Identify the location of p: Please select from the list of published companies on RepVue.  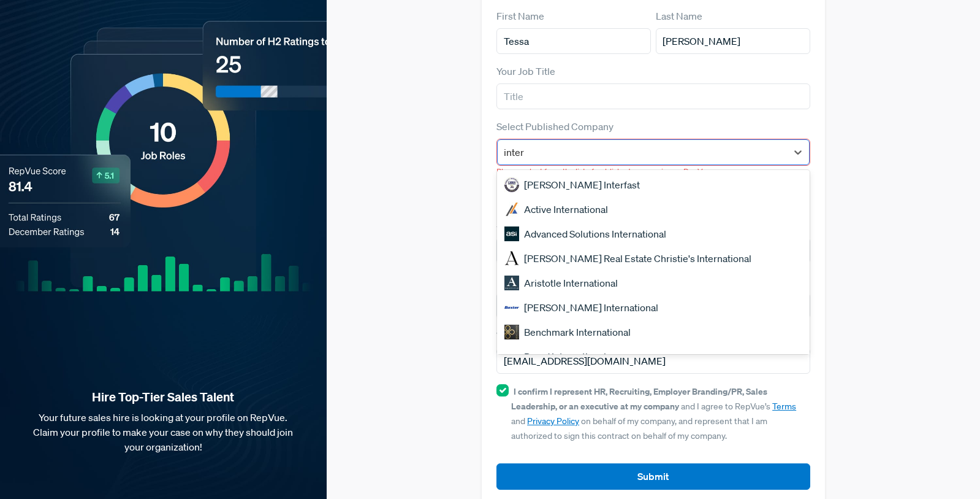
(653, 171).